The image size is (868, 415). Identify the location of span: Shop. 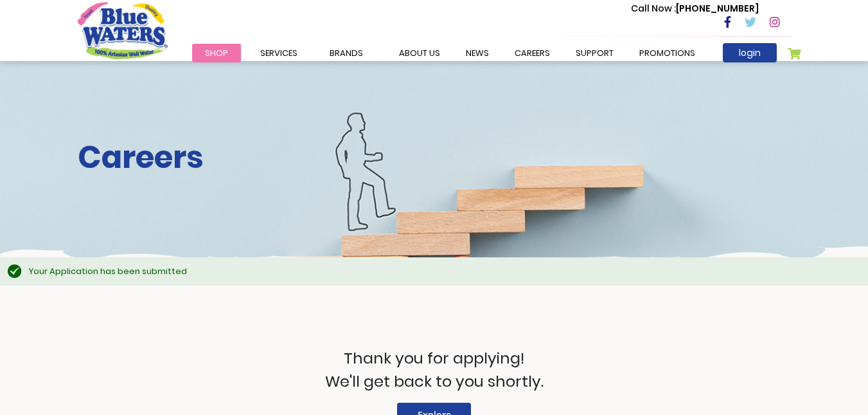
(216, 53).